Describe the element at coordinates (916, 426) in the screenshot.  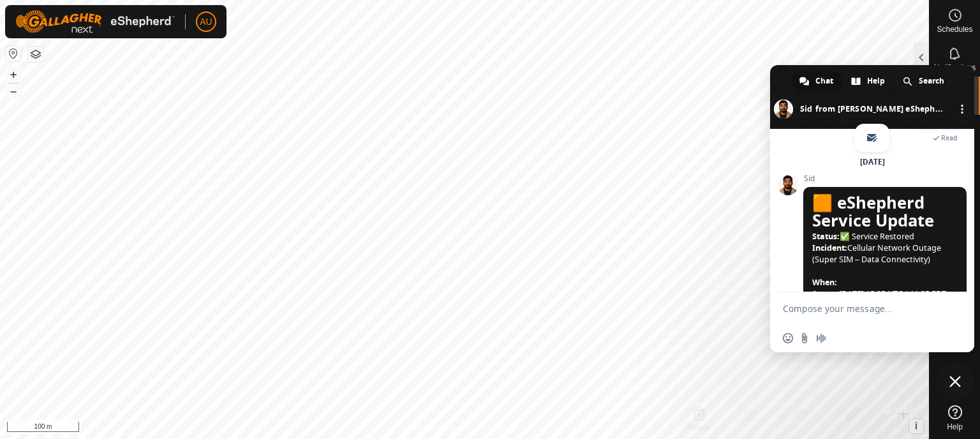
I see `button: i` at that location.